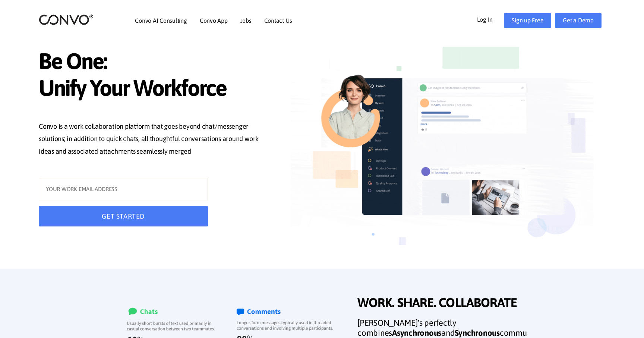  I want to click on a: Log In, so click(491, 19).